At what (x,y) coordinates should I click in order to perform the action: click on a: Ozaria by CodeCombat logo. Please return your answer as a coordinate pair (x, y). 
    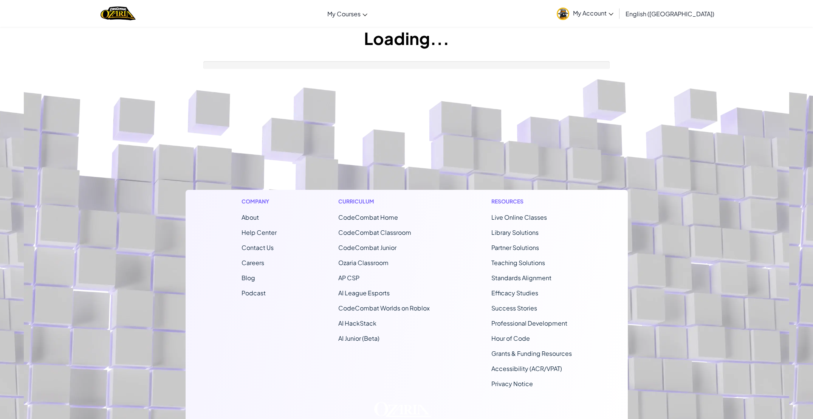
    Looking at the image, I should click on (118, 13).